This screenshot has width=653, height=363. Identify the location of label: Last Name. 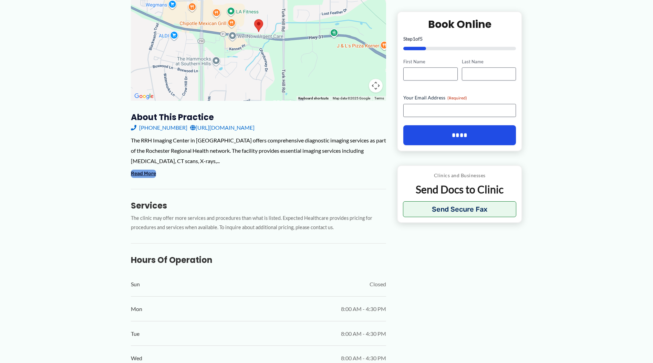
(489, 61).